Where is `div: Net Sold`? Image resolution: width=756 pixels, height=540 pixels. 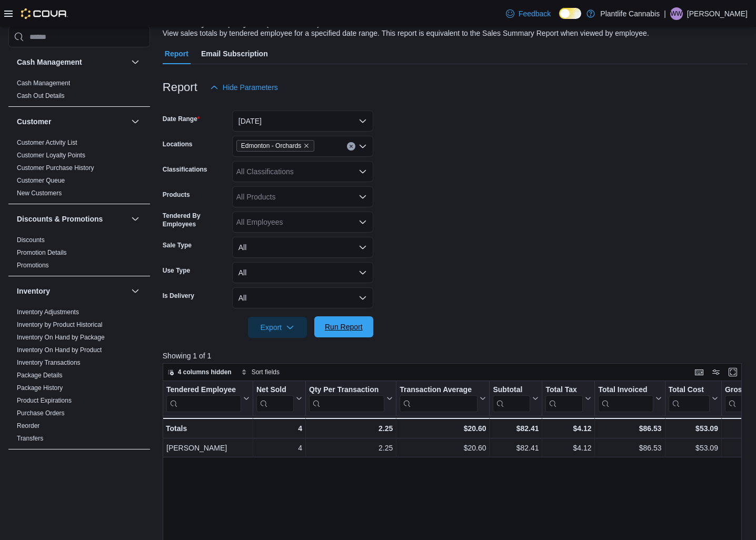 div: Net Sold is located at coordinates (275, 398).